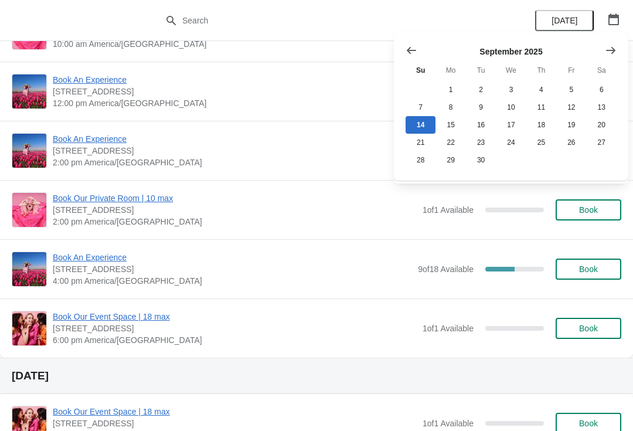  Describe the element at coordinates (450, 70) in the screenshot. I see `th: Monday` at that location.